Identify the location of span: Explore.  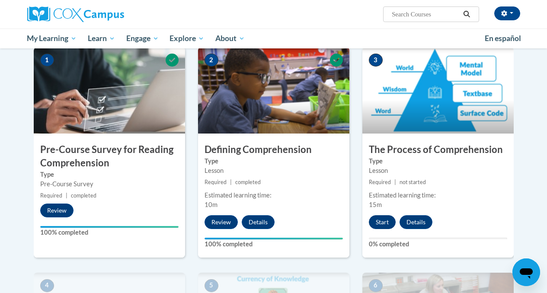
(187, 38).